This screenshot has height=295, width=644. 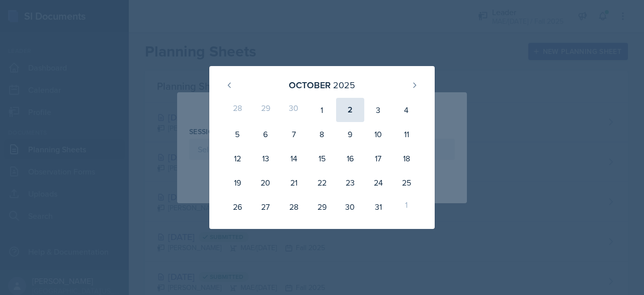 What do you see at coordinates (294, 158) in the screenshot?
I see `div: 14` at bounding box center [294, 158].